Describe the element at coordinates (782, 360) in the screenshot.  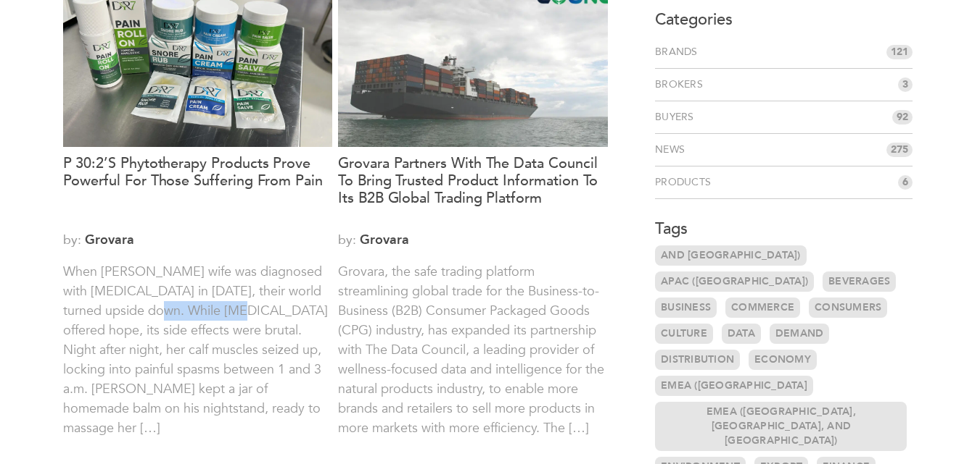
I see `a: Economy` at that location.